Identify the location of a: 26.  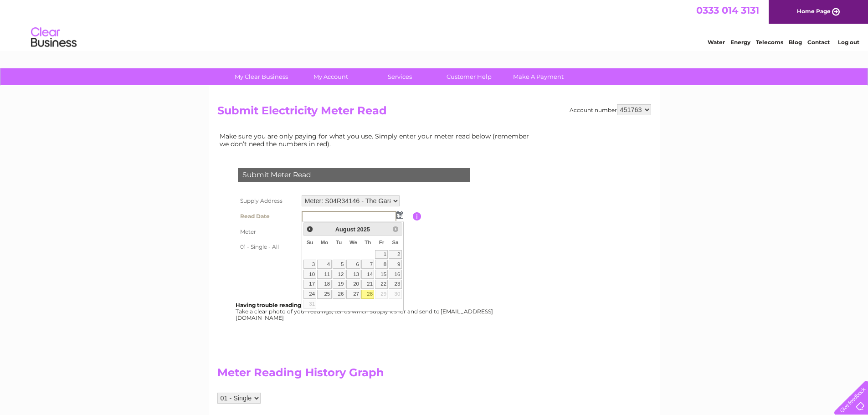
(339, 294).